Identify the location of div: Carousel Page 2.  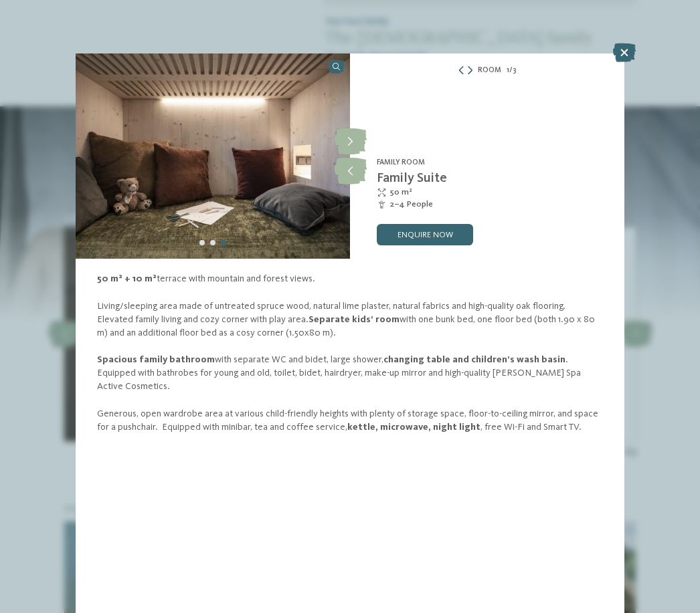
(213, 243).